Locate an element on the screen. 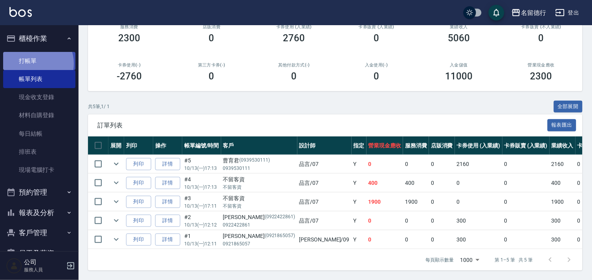  h2: 卡券販賣 (入業績) is located at coordinates (376, 27).